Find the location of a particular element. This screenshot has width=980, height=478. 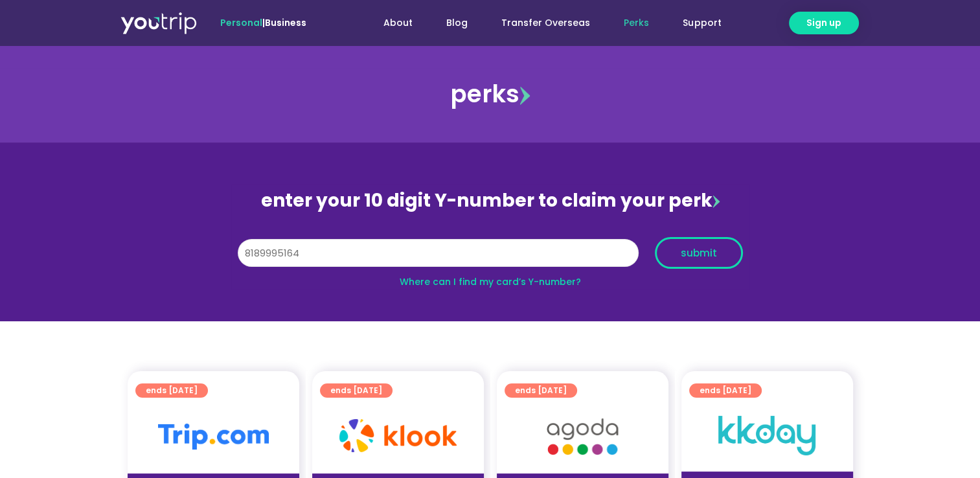

input: 10 digit Y-number (e.g. 8123456789) is located at coordinates (438, 253).